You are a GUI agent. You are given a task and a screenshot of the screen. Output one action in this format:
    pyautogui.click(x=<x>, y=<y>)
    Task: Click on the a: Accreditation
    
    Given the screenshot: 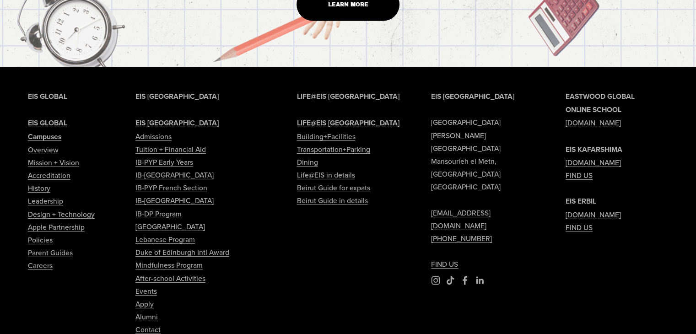 What is the action you would take?
    pyautogui.click(x=49, y=175)
    